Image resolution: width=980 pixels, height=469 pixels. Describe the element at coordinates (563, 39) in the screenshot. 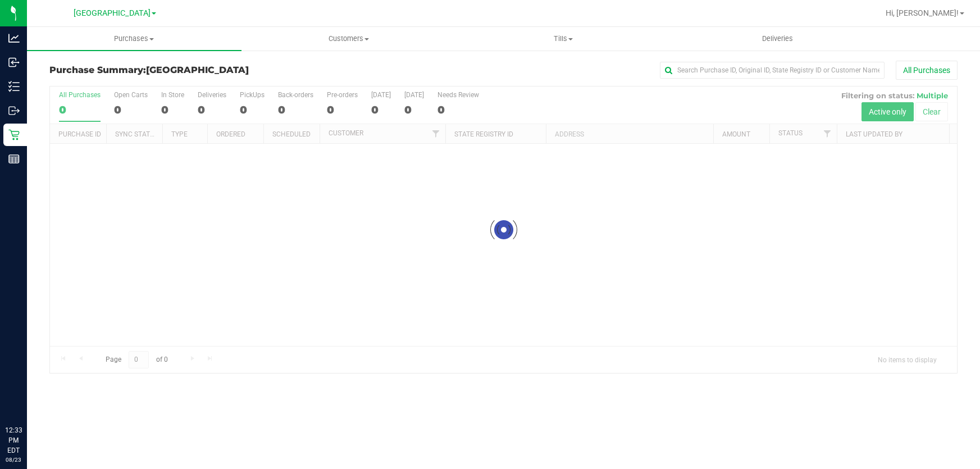

I see `span: Tills` at that location.